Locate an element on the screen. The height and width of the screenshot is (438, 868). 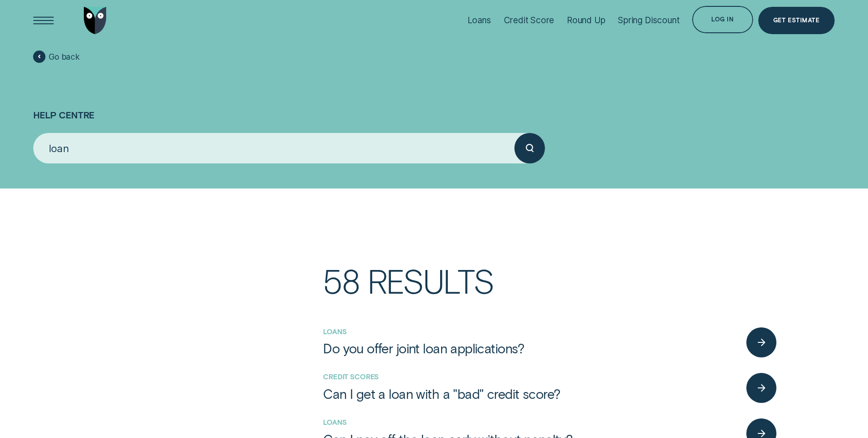
a: Do you offer joint loan applications? is located at coordinates (531, 348).